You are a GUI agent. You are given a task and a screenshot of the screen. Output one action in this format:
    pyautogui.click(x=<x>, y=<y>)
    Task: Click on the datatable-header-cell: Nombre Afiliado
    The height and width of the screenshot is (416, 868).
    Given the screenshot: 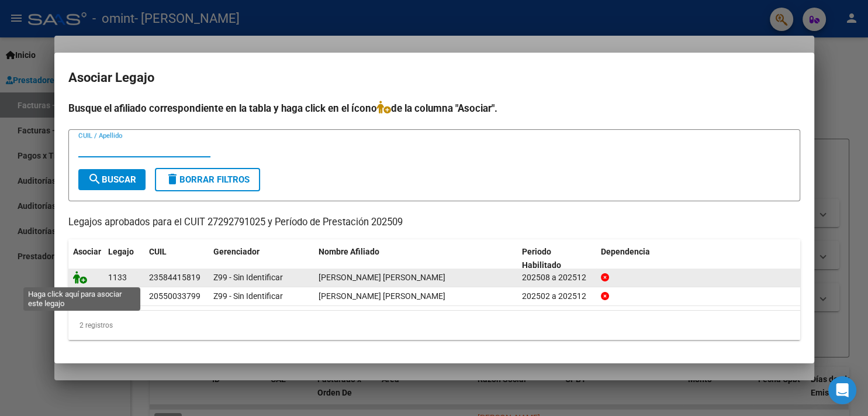 What is the action you would take?
    pyautogui.click(x=416, y=259)
    